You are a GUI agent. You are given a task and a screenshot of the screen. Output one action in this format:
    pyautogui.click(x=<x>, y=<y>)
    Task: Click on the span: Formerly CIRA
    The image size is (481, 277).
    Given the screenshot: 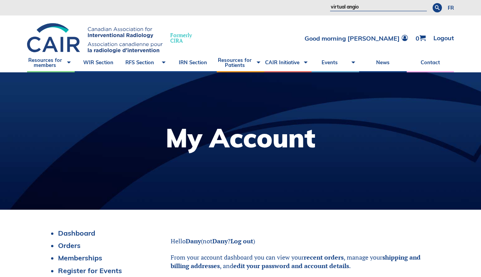 What is the action you would take?
    pyautogui.click(x=181, y=38)
    